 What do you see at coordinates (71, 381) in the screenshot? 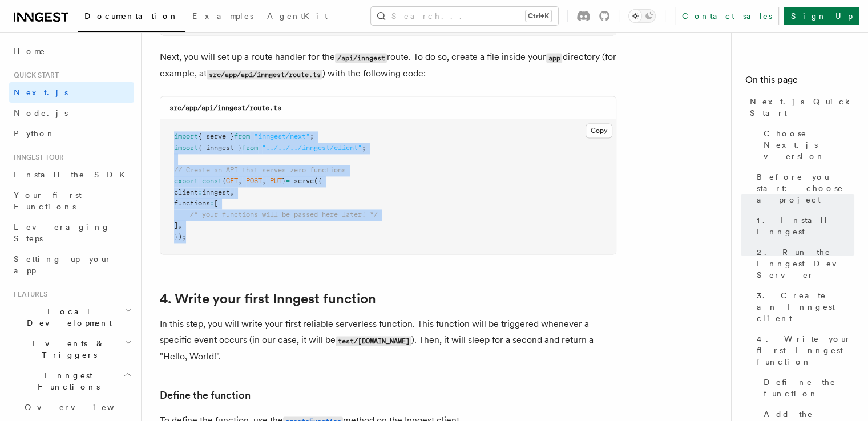
I see `button: Inngest Functions` at bounding box center [71, 381].